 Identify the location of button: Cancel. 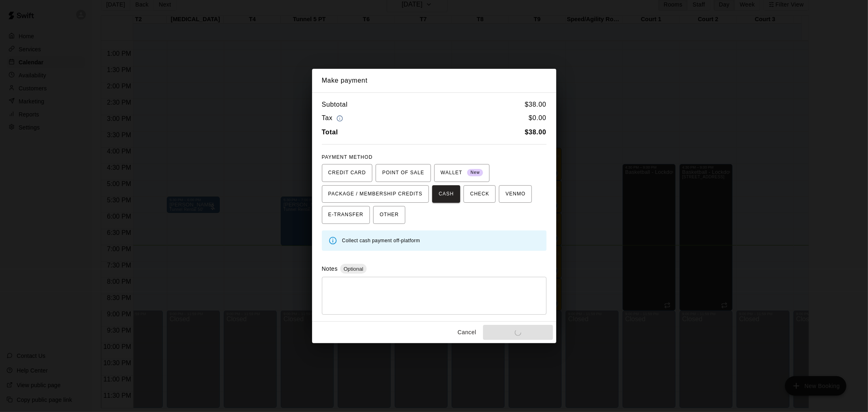
(467, 332).